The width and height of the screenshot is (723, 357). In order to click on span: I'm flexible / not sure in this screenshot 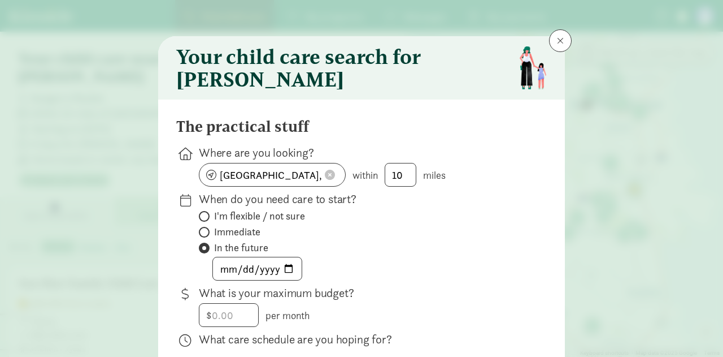, I will do `click(259, 216)`.